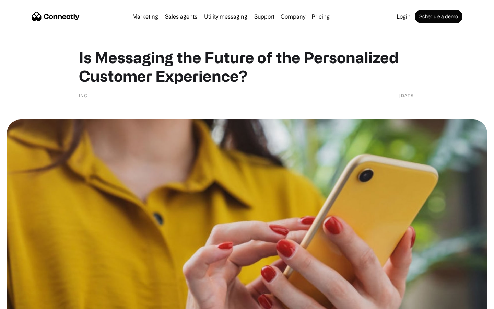  What do you see at coordinates (226, 16) in the screenshot?
I see `a: Utility messaging` at bounding box center [226, 16].